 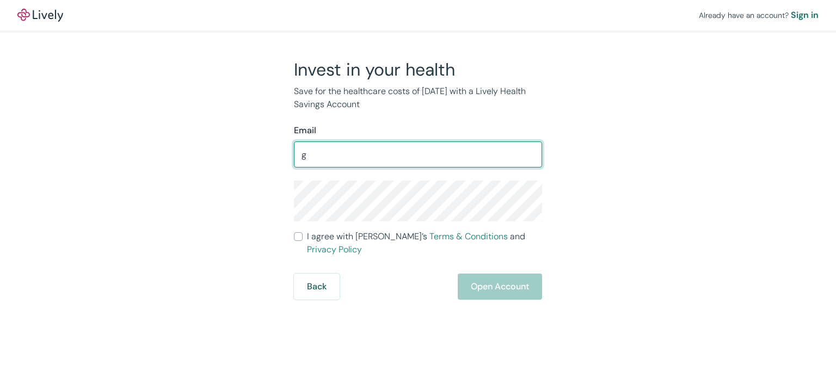 I want to click on a: Privacy Policy, so click(x=334, y=249).